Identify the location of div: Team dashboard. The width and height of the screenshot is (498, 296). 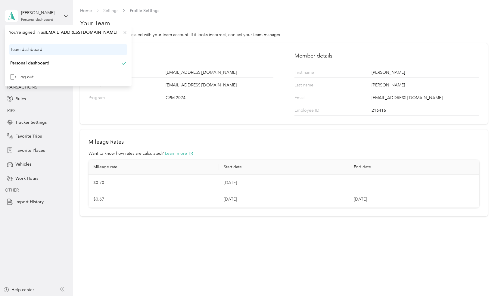
(26, 49).